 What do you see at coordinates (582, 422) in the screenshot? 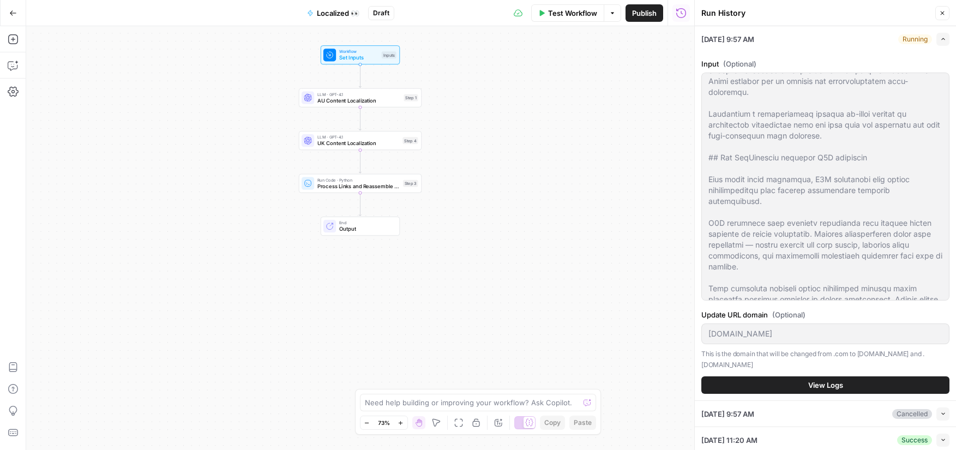
I see `span: Paste` at bounding box center [582, 422].